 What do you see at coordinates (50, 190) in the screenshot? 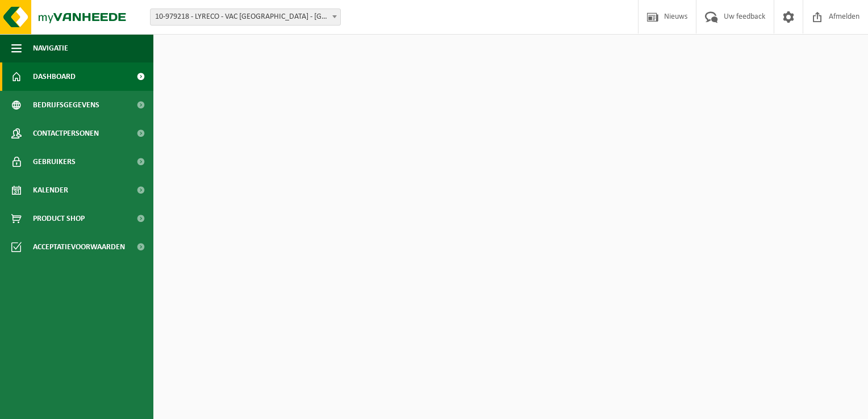
I see `span: Kalender` at bounding box center [50, 190].